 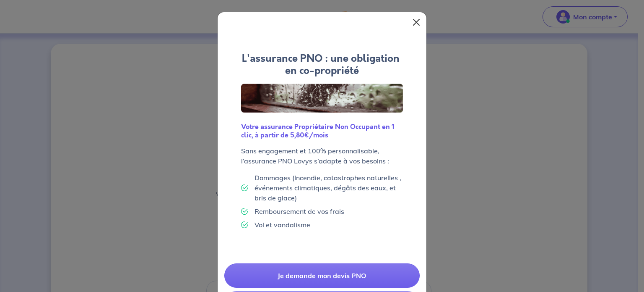 What do you see at coordinates (329, 188) in the screenshot?
I see `p: Dommages (Incendie, catastrophes naturelles , événements climatiques, dégâts des eaux, et bris de...` at bounding box center [329, 188].